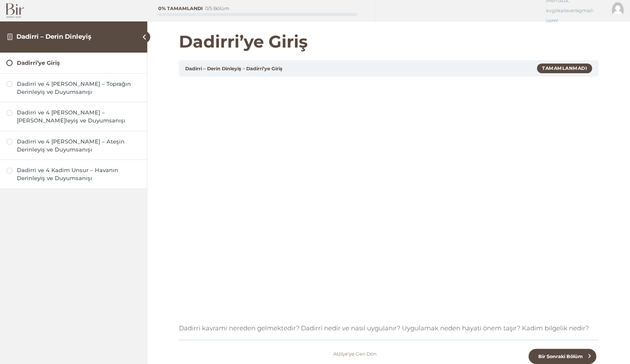 The image size is (630, 364). Describe the element at coordinates (388, 328) in the screenshot. I see `p: Dadirri kavramı nereden gelmektedir? Dadirri nedir ve nasıl uygulanır? Uygulamak neden hayati öne...` at that location.